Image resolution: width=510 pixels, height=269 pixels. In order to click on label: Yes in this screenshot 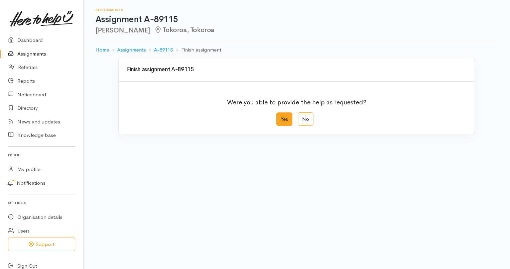, I will do `click(285, 119)`.